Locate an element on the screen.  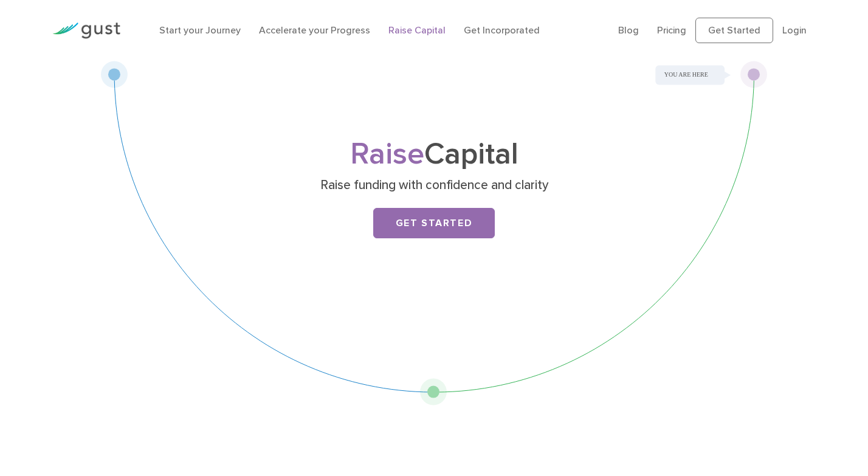
a: Pricing is located at coordinates (671, 29).